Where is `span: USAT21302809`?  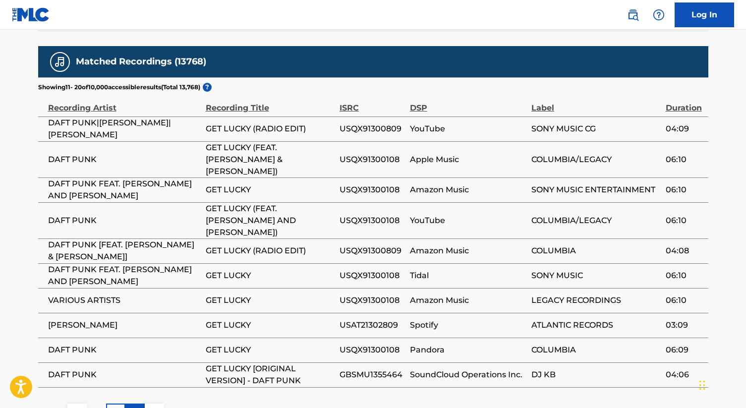 span: USAT21302809 is located at coordinates (372, 325).